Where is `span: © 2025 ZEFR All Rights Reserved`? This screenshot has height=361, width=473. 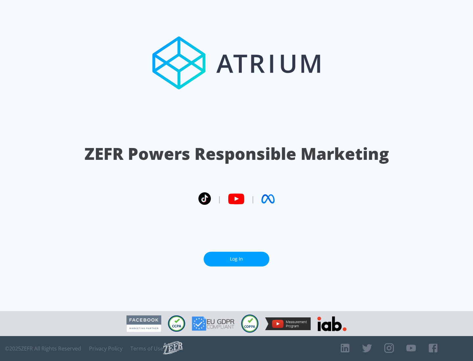
span: © 2025 ZEFR All Rights Reserved is located at coordinates (43, 349).